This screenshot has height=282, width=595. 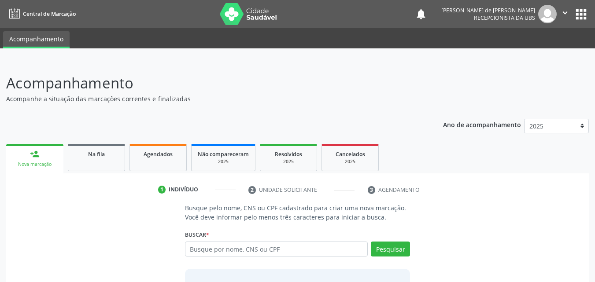 I want to click on p: Acompanhamento, so click(x=210, y=83).